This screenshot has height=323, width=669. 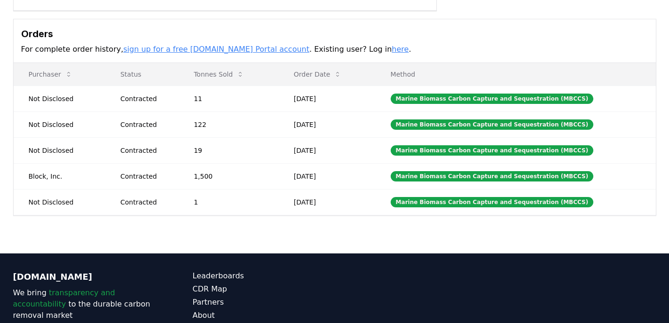 What do you see at coordinates (229, 176) in the screenshot?
I see `td: 1,500` at bounding box center [229, 176].